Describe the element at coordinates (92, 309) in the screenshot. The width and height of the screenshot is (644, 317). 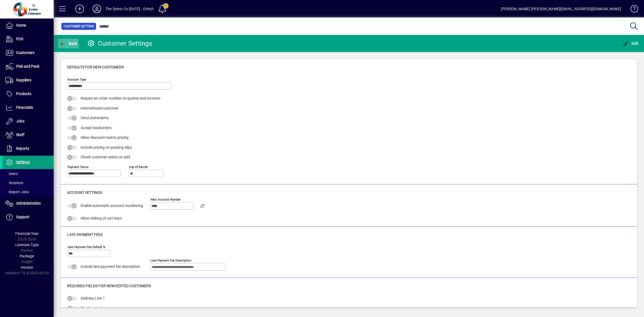
I see `span: Zip/Area code` at that location.